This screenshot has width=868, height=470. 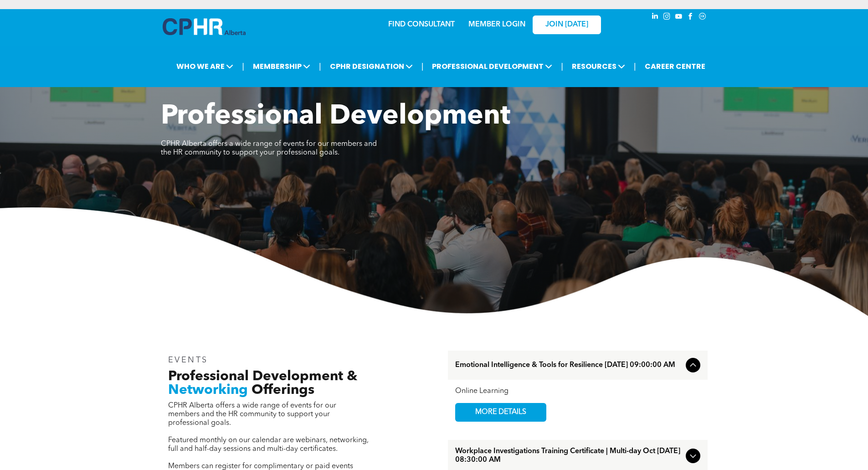 What do you see at coordinates (208, 390) in the screenshot?
I see `span: Networking` at bounding box center [208, 390].